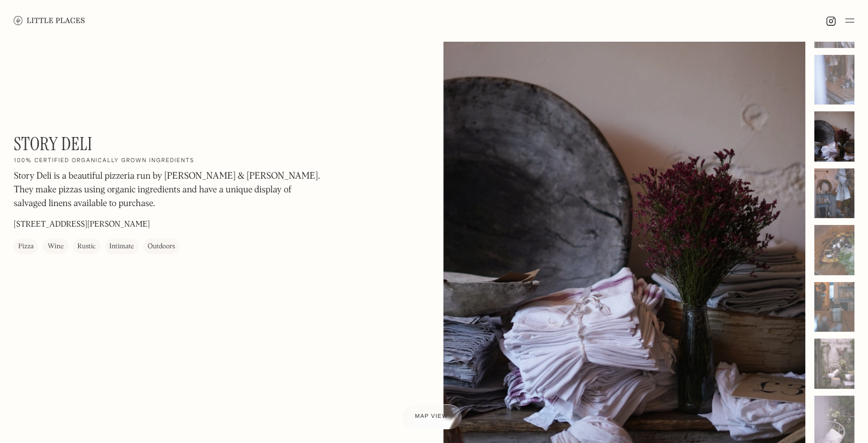  Describe the element at coordinates (25, 247) in the screenshot. I see `div: Pizza` at that location.